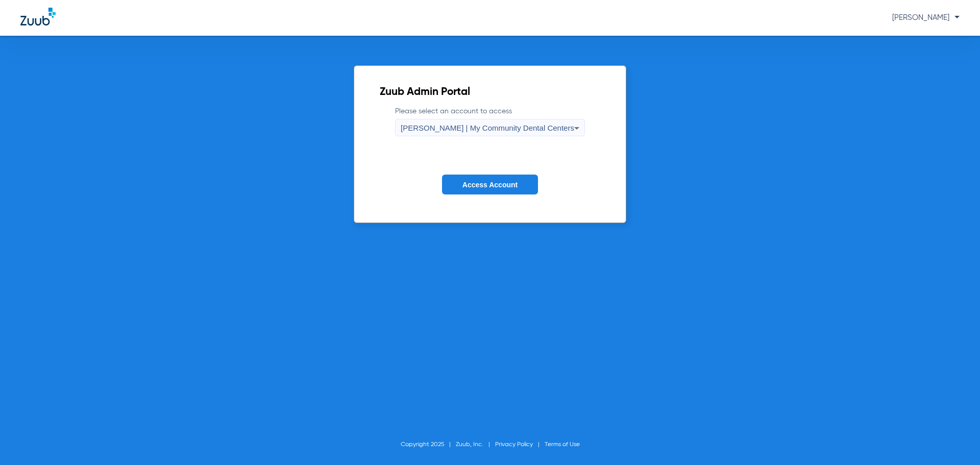 The image size is (980, 465). I want to click on label: Please select an account to access, so click(490, 121).